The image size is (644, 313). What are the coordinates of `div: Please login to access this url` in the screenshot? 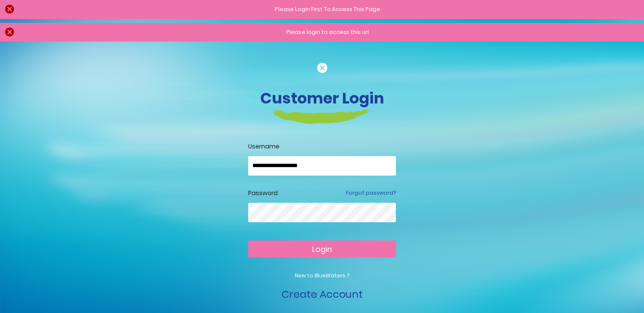 It's located at (328, 32).